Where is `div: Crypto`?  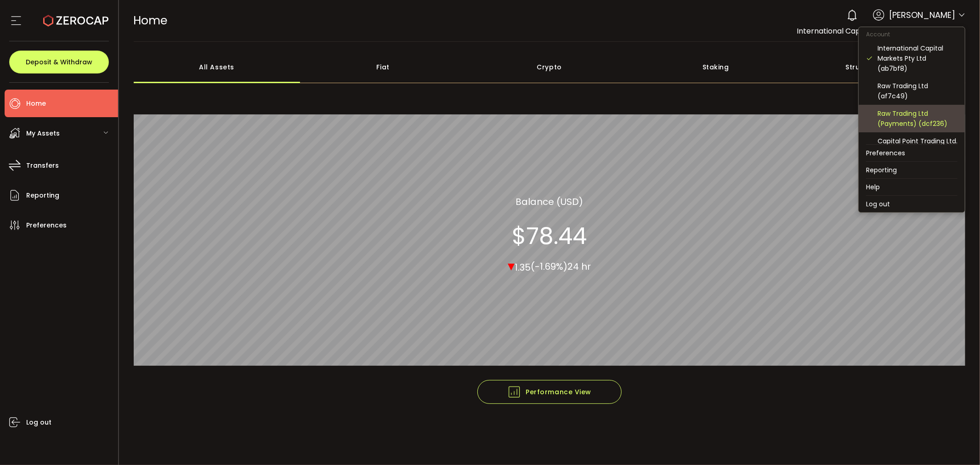
div: Crypto is located at coordinates (549, 67).